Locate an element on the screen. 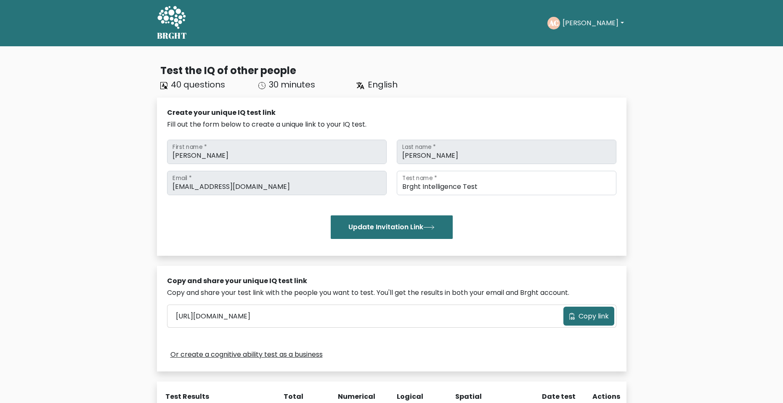  input: Email is located at coordinates (277, 183).